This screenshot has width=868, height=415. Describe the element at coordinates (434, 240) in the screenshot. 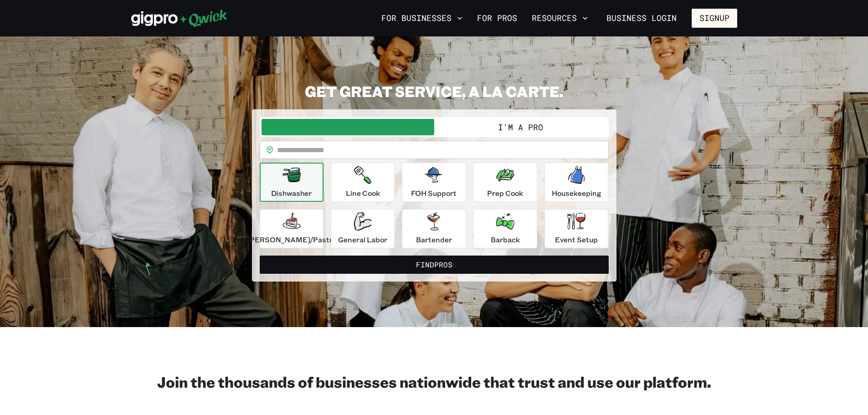

I see `p: Bartender` at that location.